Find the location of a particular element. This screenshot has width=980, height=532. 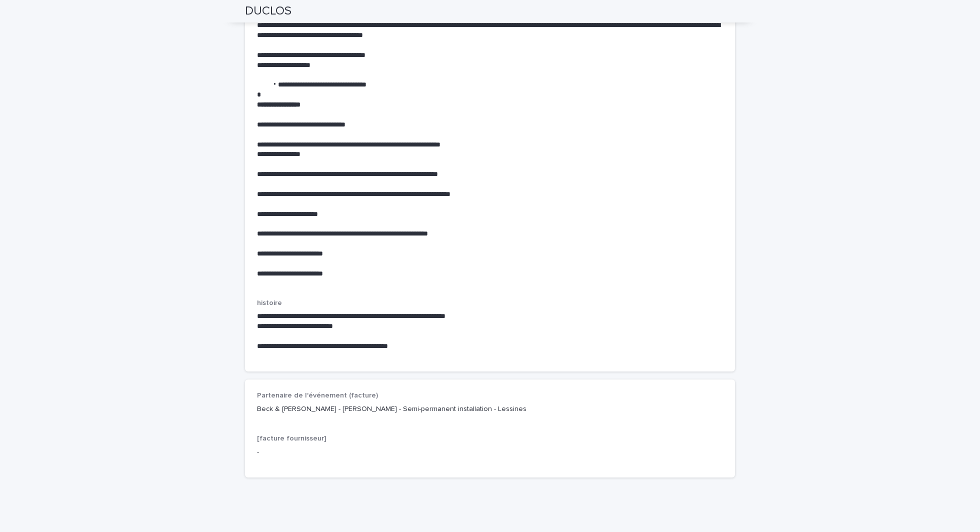

span: [facture fournisseur] is located at coordinates (291, 439).